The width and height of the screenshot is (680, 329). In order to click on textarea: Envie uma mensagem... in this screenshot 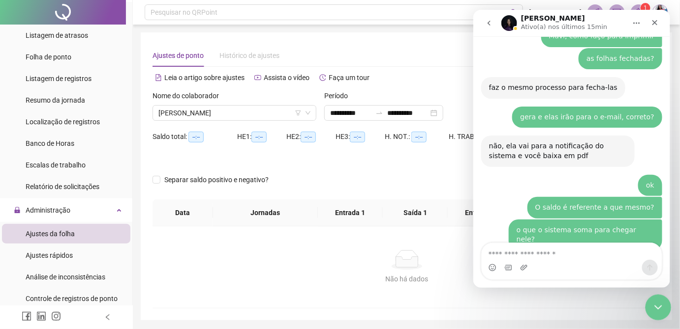, I will do `click(98, 242)`.